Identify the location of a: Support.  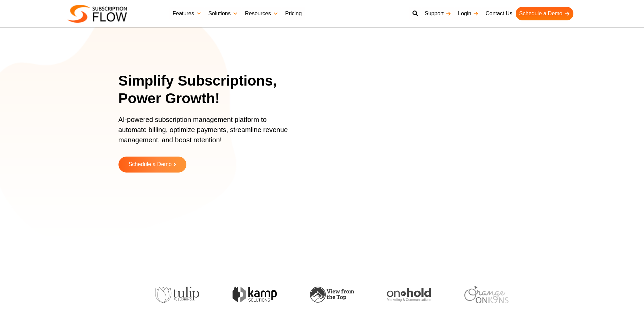
(438, 13).